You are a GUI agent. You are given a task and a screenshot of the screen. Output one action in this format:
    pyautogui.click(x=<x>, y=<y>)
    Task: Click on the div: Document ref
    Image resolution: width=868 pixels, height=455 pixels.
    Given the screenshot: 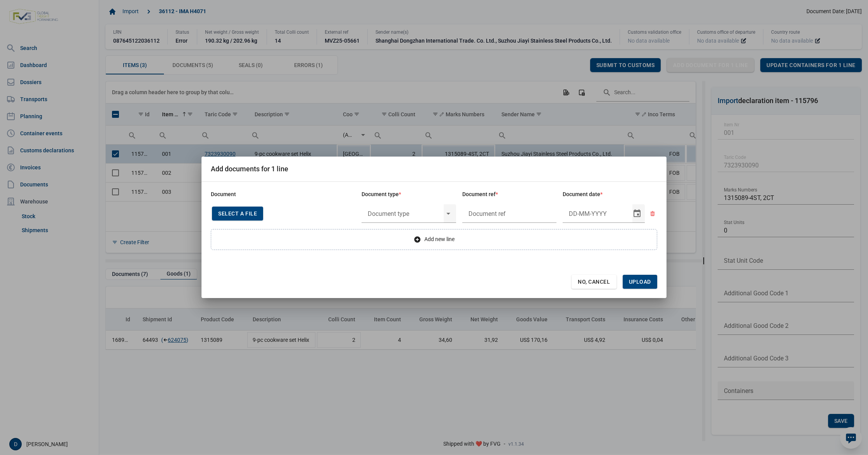 What is the action you would take?
    pyautogui.click(x=510, y=194)
    